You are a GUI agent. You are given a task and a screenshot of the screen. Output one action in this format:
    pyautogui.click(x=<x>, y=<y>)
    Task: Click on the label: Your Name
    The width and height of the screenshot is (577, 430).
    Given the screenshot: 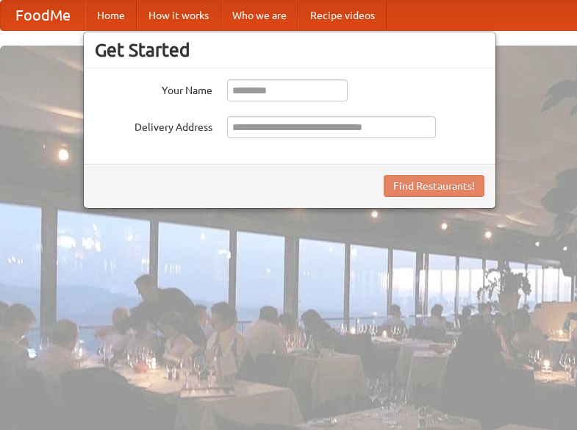 What is the action you would take?
    pyautogui.click(x=154, y=88)
    